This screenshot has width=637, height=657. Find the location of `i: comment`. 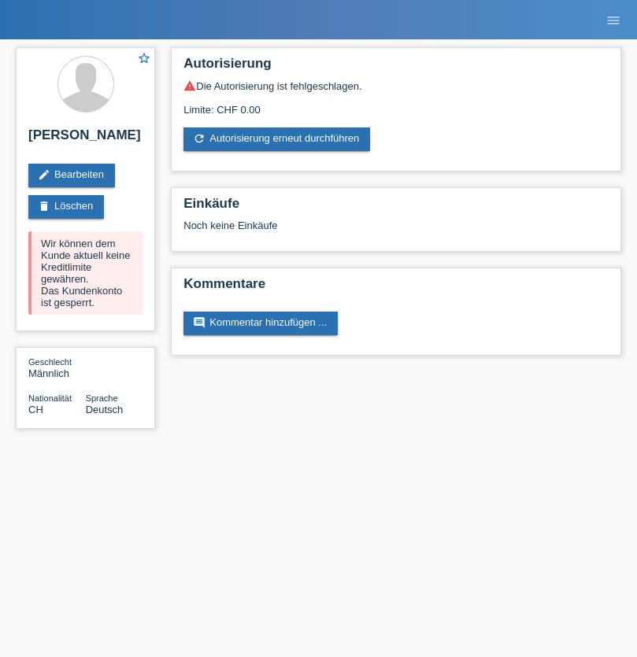

i: comment is located at coordinates (199, 323).